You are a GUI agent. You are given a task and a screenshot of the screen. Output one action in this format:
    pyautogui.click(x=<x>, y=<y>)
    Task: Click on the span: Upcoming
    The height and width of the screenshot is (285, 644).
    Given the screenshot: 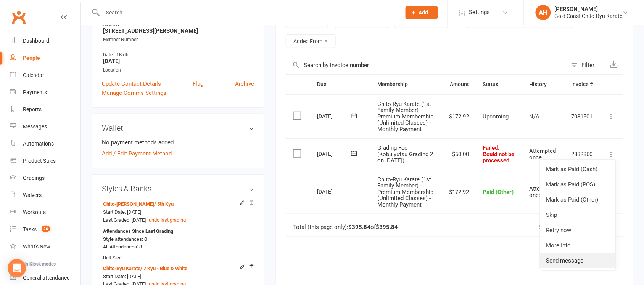 What is the action you would take?
    pyautogui.click(x=496, y=117)
    